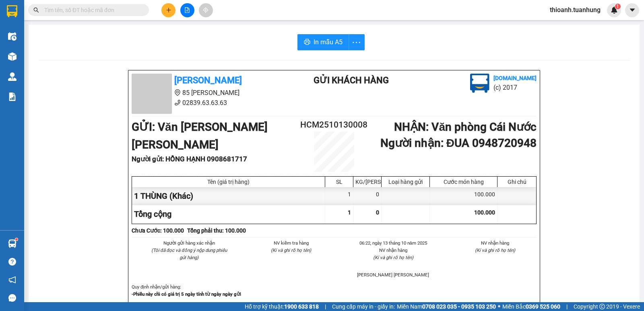 Image resolution: width=644 pixels, height=311 pixels. I want to click on span: thioanh.tuanhung, so click(575, 10).